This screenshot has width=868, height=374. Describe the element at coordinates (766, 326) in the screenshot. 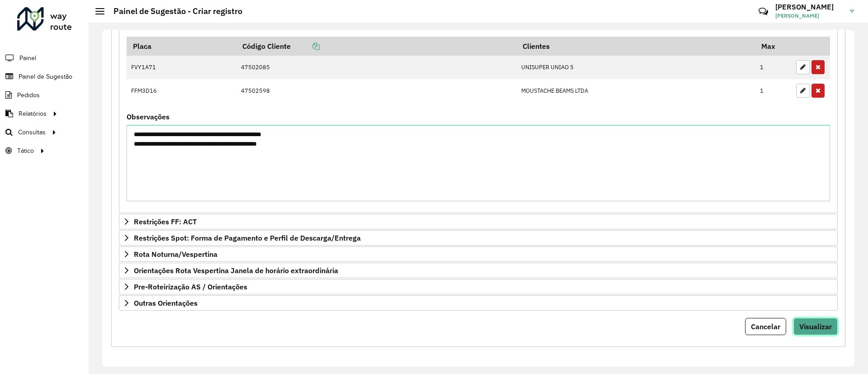

I see `span: Cancelar` at that location.